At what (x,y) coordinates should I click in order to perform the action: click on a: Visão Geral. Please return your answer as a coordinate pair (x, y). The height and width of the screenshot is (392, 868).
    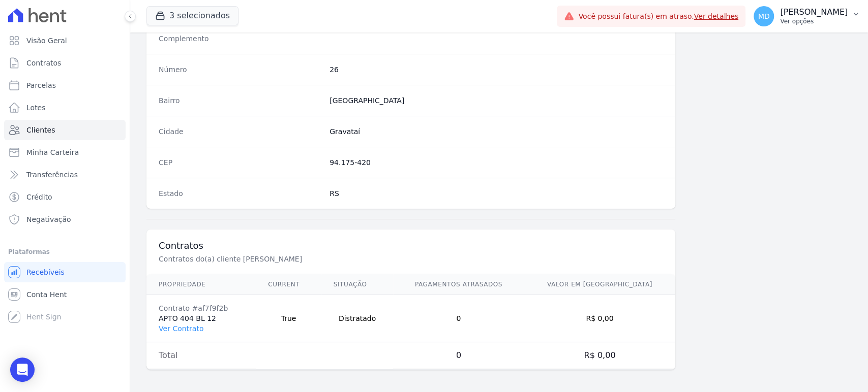
    Looking at the image, I should click on (65, 40).